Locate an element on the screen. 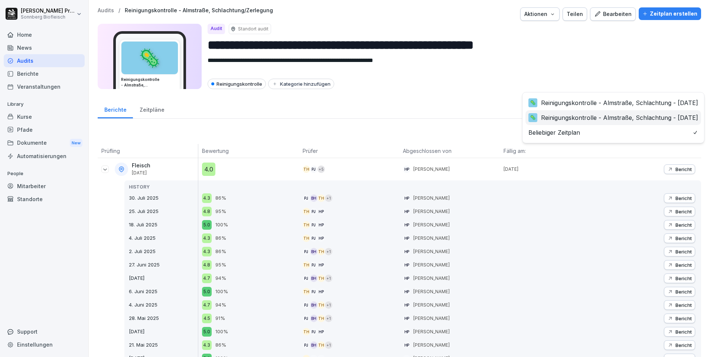 This screenshot has height=357, width=710. div: Bearbeiten is located at coordinates (612, 14).